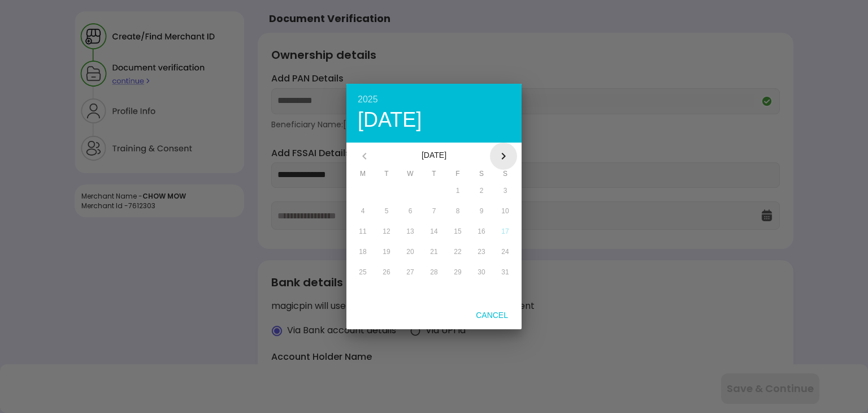 This screenshot has width=868, height=413. Describe the element at coordinates (363, 211) in the screenshot. I see `span: 4` at that location.